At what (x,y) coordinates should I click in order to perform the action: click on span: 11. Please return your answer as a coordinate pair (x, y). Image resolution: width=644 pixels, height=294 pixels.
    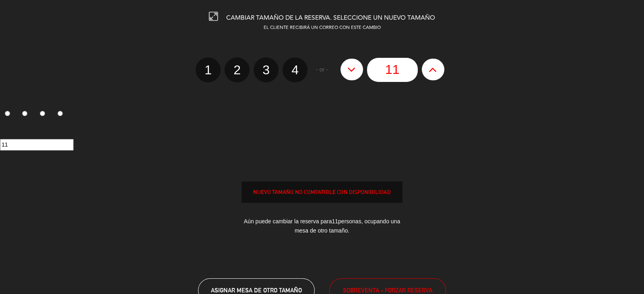
    Looking at the image, I should click on (335, 221).